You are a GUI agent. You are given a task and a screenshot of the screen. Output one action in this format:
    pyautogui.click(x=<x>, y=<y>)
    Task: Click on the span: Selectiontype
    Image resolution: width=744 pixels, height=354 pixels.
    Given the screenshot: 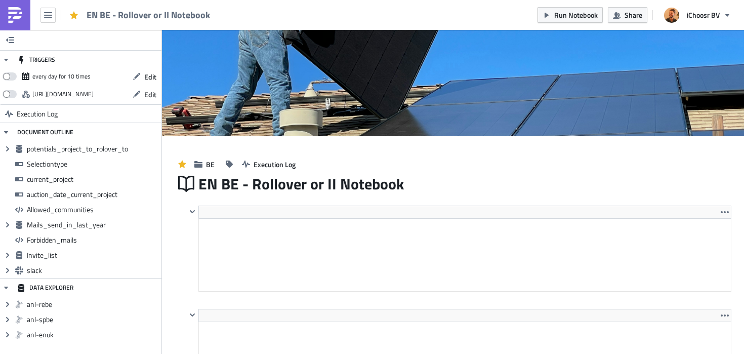 What is the action you would take?
    pyautogui.click(x=93, y=164)
    